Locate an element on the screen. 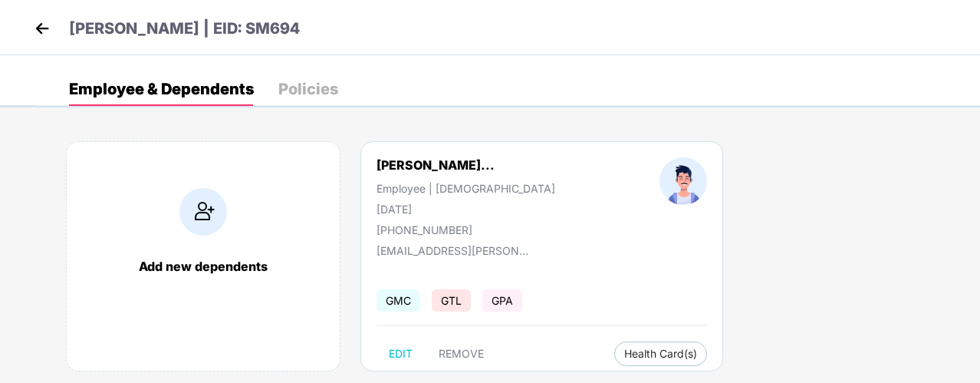  span: GTL is located at coordinates (451, 300).